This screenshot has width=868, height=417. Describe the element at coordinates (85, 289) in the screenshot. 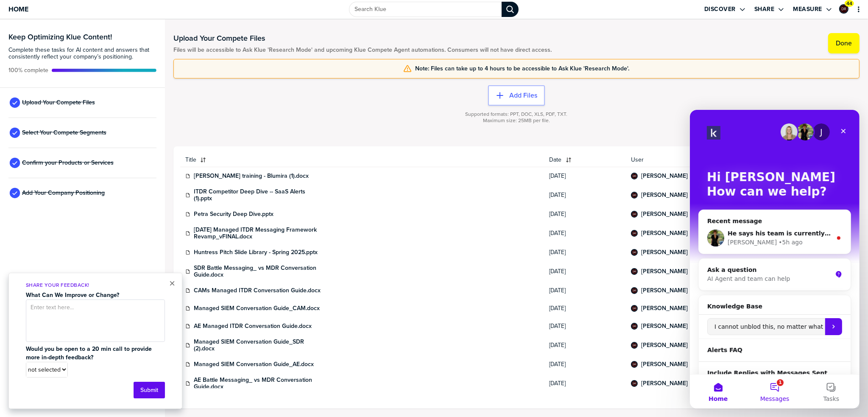

I see `span: Messages` at that location.